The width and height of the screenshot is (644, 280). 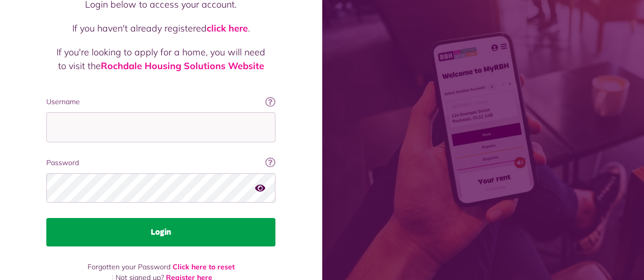 I want to click on a: Click here to reset, so click(x=204, y=267).